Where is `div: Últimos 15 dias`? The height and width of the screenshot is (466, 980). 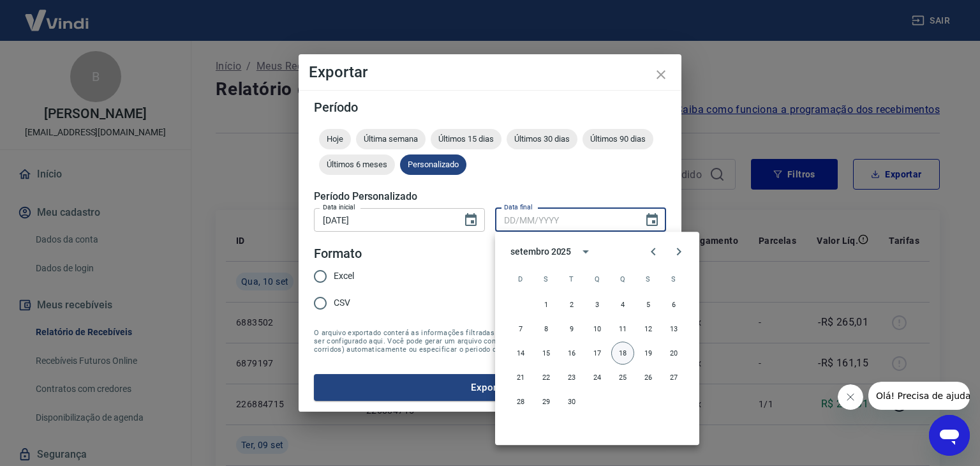
div: Últimos 15 dias is located at coordinates (466, 139).